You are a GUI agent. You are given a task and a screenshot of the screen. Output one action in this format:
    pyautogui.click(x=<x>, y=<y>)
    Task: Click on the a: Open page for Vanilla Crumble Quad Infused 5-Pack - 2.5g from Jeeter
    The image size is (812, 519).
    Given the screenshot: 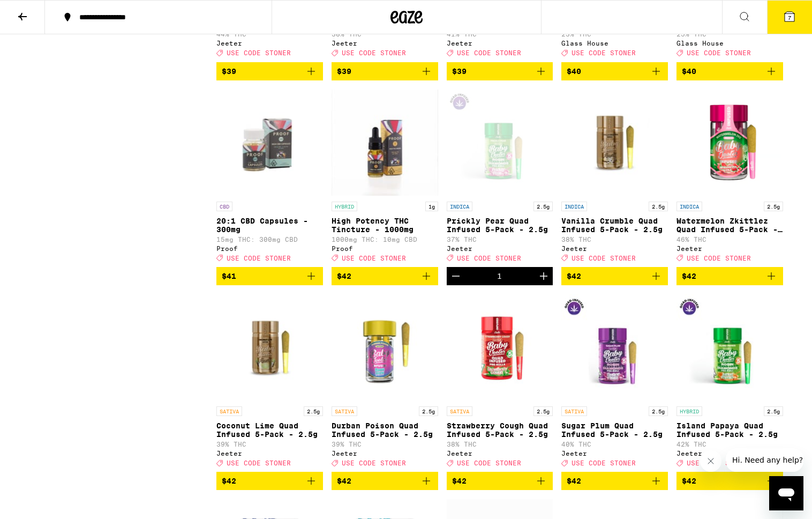 What is the action you would take?
    pyautogui.click(x=614, y=178)
    